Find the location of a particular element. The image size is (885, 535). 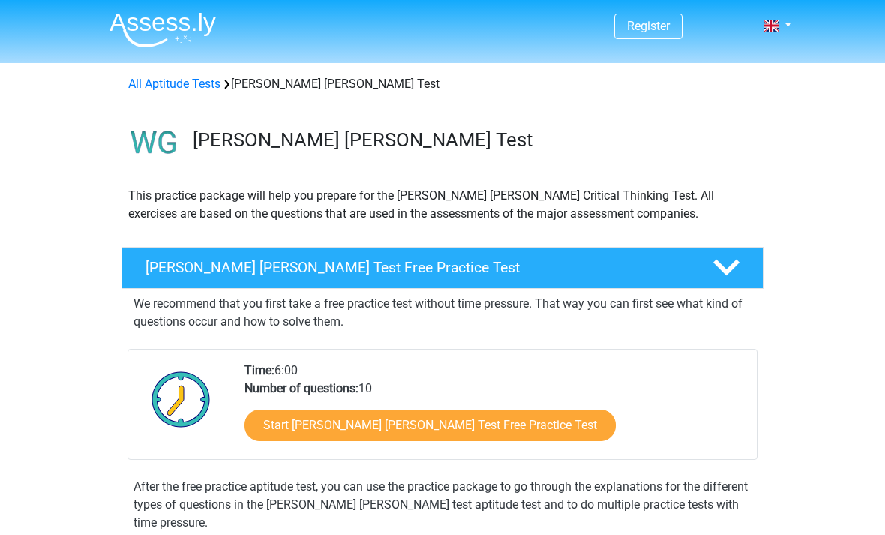

img: watson glaser test is located at coordinates (154, 142).